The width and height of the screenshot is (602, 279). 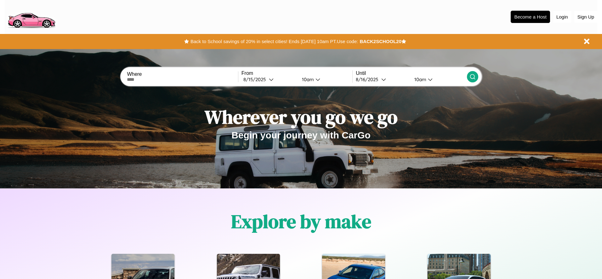 What do you see at coordinates (269, 79) in the screenshot?
I see `button: 8/15/2025` at bounding box center [269, 79].